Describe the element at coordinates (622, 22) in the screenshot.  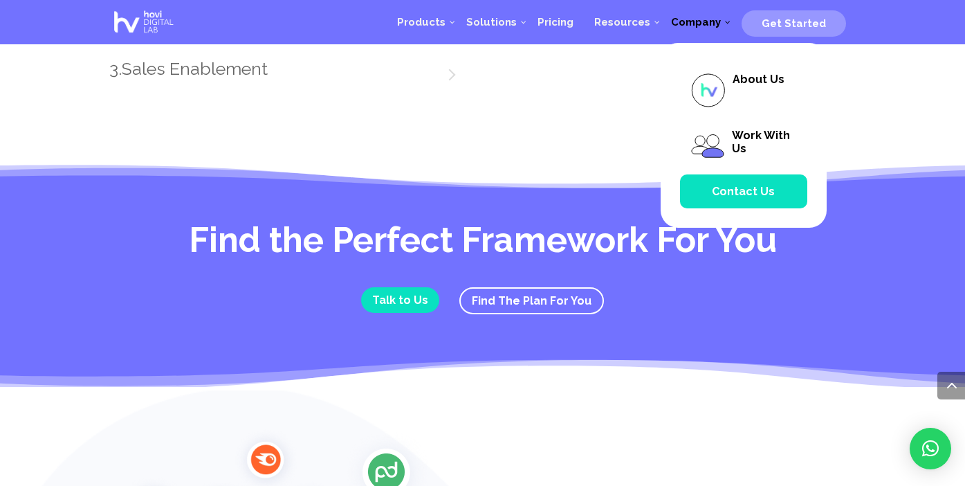
I see `a: Resources` at that location.